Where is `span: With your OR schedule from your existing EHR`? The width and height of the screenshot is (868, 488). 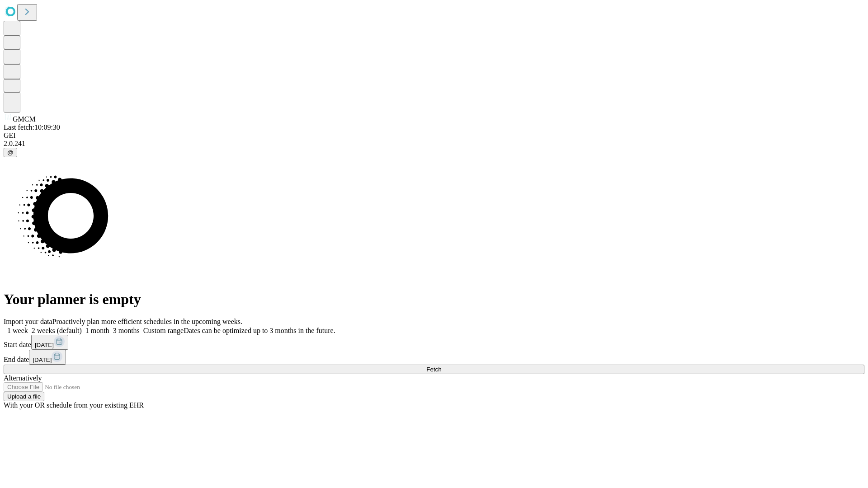
span: With your OR schedule from your existing EHR is located at coordinates (74, 405).